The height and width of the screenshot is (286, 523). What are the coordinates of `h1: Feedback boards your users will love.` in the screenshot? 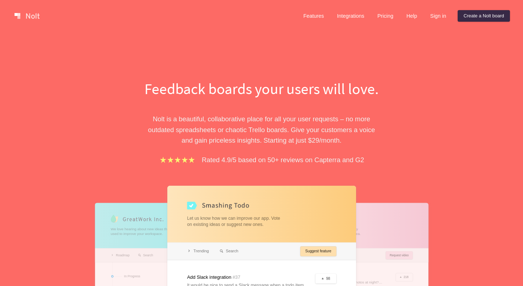 It's located at (261, 89).